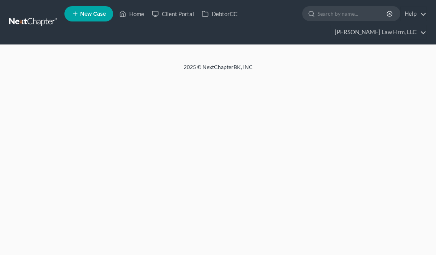 The width and height of the screenshot is (436, 255). I want to click on a: DebtorCC, so click(220, 14).